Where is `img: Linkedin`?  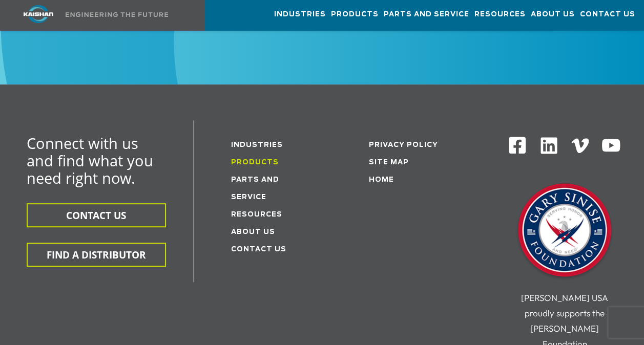
img: Linkedin is located at coordinates (549, 145).